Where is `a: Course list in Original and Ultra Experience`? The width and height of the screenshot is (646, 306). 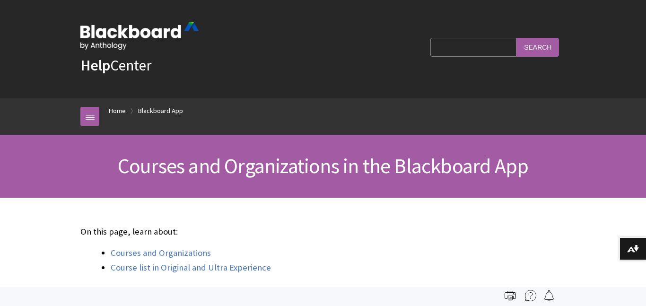 a: Course list in Original and Ultra Experience is located at coordinates (191, 268).